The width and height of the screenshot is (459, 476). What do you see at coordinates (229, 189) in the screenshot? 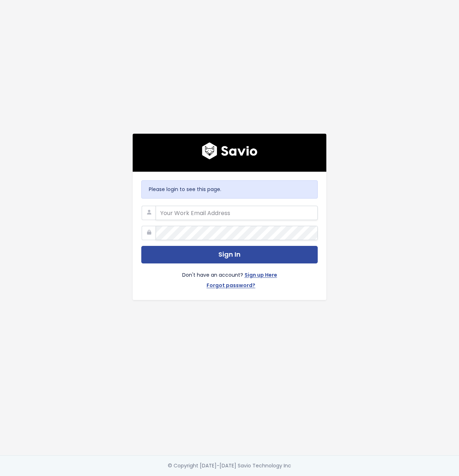
I see `p: Please login to see this page.` at bounding box center [229, 189].